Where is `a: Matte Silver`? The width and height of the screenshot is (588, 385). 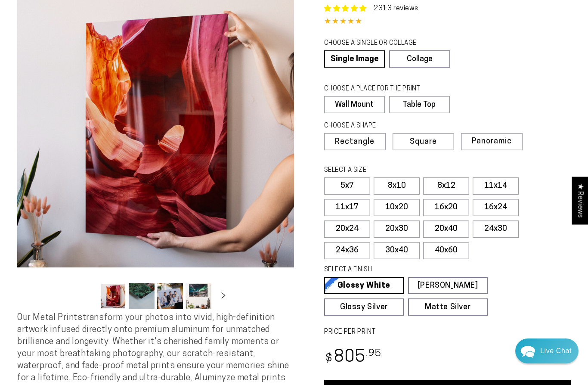
a: Matte Silver is located at coordinates (448, 307).